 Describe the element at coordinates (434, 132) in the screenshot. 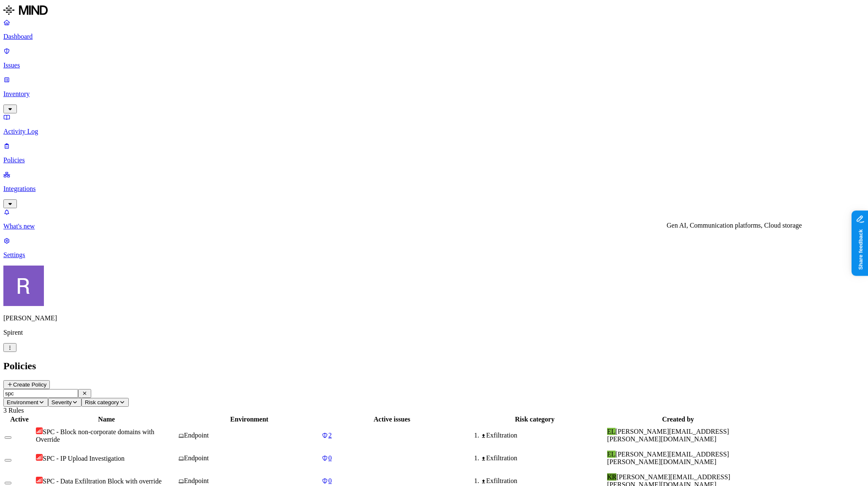

I see `p: Activity Log` at that location.